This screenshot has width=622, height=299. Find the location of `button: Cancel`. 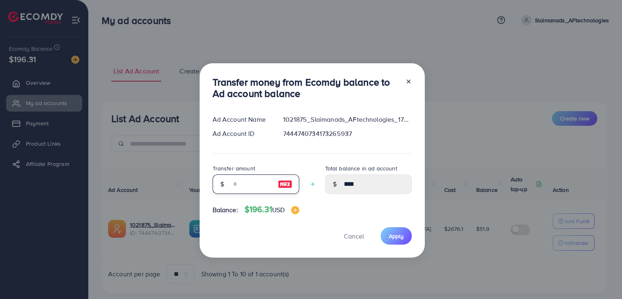

button: Cancel is located at coordinates (354, 235).